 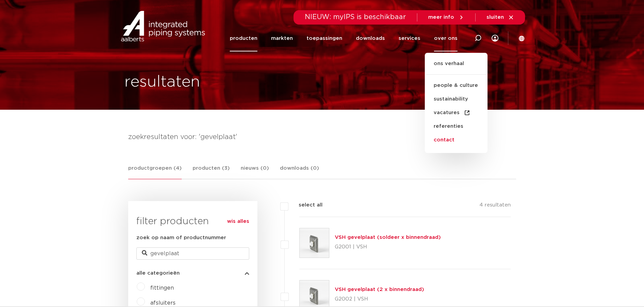 I want to click on a: contact, so click(x=456, y=140).